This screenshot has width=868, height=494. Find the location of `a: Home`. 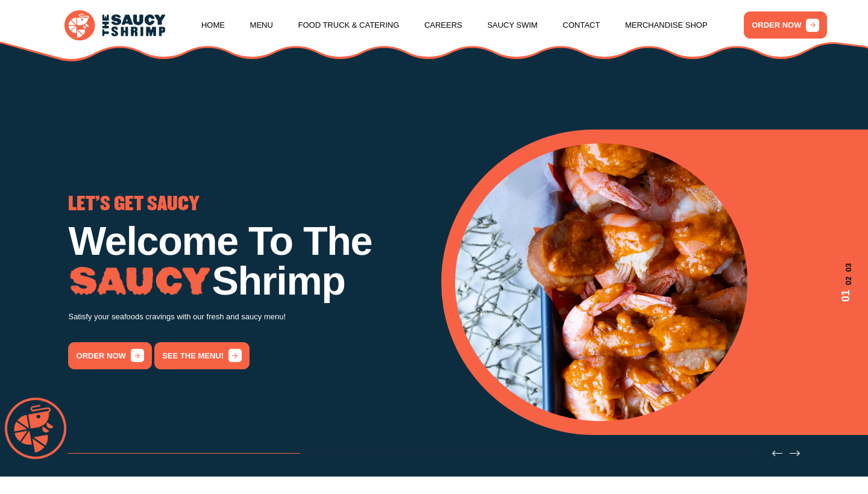

a: Home is located at coordinates (212, 25).